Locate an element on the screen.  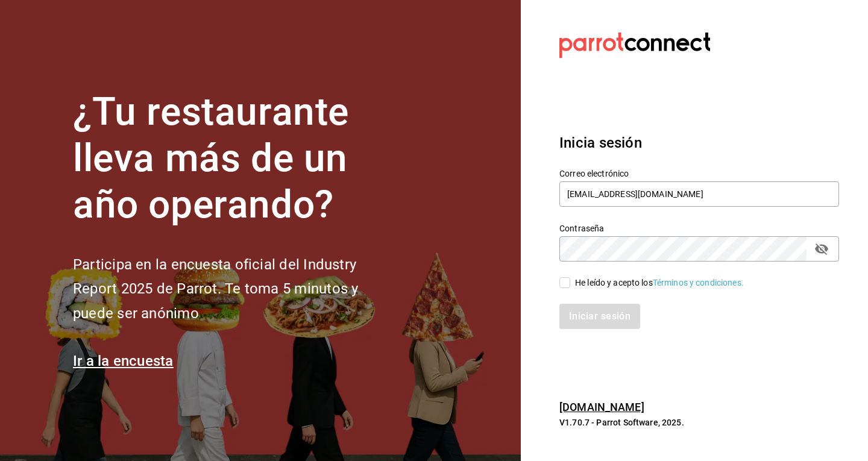
a: Términos y condiciones. is located at coordinates (698, 283).